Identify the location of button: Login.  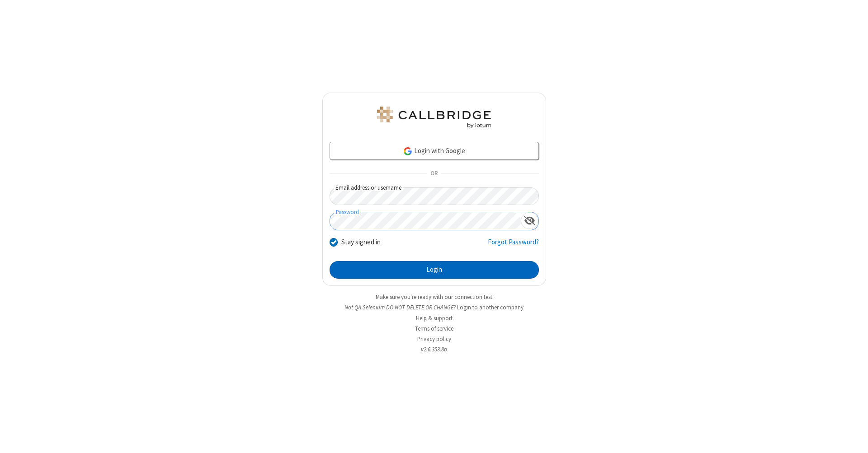
(434, 270).